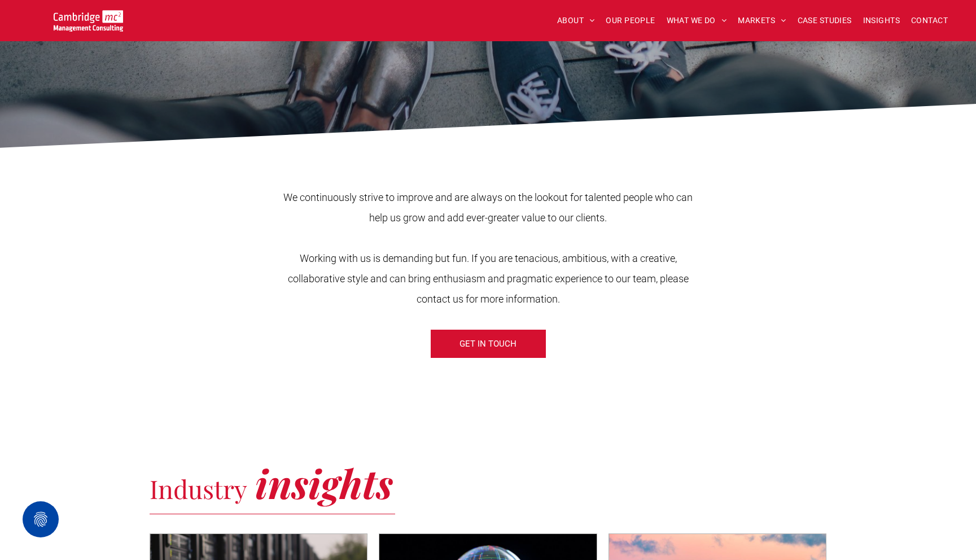  Describe the element at coordinates (824, 20) in the screenshot. I see `a: CASE STUDIES` at that location.